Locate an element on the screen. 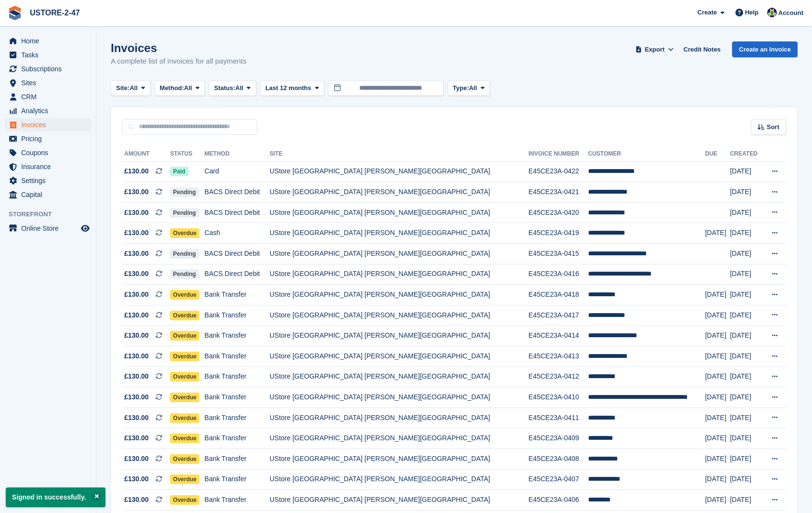 Image resolution: width=812 pixels, height=513 pixels. span: Pending is located at coordinates (184, 213).